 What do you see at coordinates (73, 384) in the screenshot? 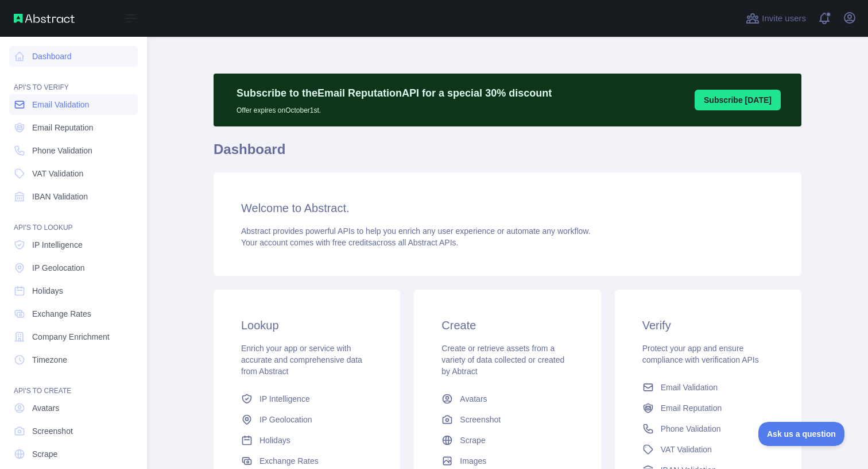
I see `div: API'S TO CREATE` at bounding box center [73, 384].